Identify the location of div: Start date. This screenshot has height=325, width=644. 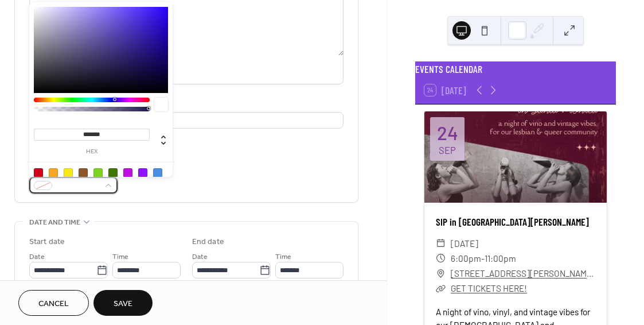
(47, 241).